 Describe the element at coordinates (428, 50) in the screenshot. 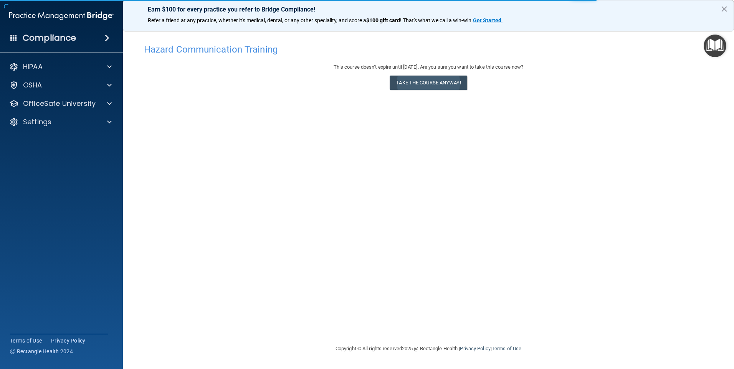

I see `h4: Hazard Communication Training` at that location.